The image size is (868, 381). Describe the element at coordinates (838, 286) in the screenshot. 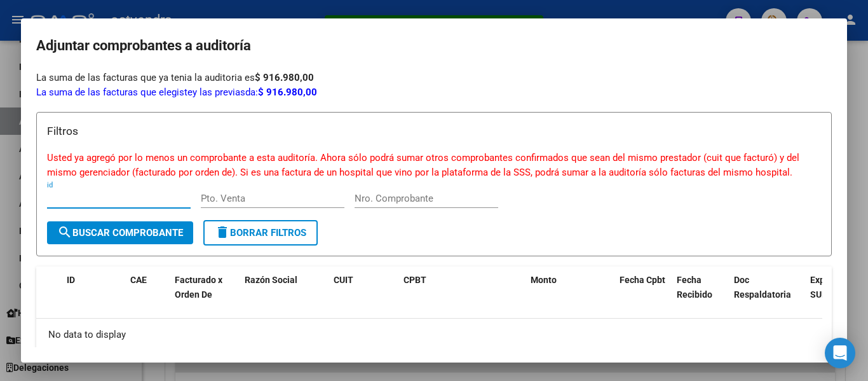

I see `span: Expediente SUR Asociado` at that location.